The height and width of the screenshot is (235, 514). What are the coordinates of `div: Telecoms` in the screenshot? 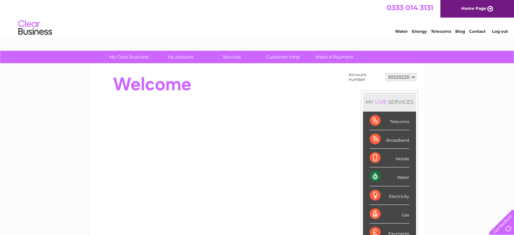 It's located at (389, 121).